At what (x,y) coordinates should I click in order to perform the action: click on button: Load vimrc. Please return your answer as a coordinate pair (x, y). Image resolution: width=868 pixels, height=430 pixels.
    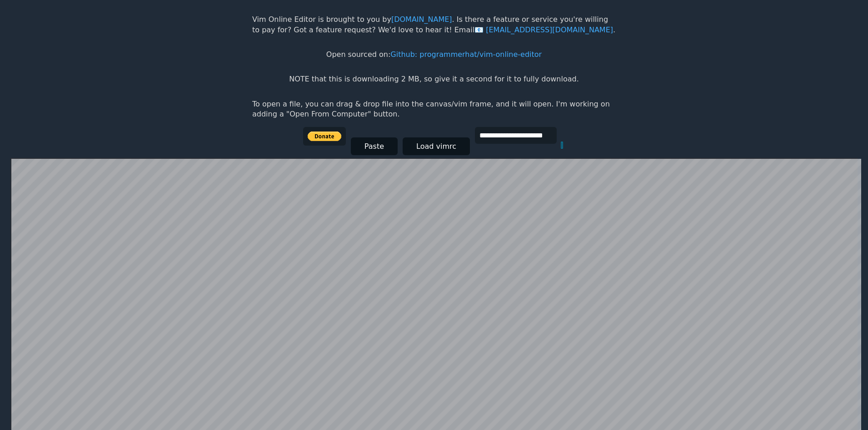
    Looking at the image, I should click on (437, 146).